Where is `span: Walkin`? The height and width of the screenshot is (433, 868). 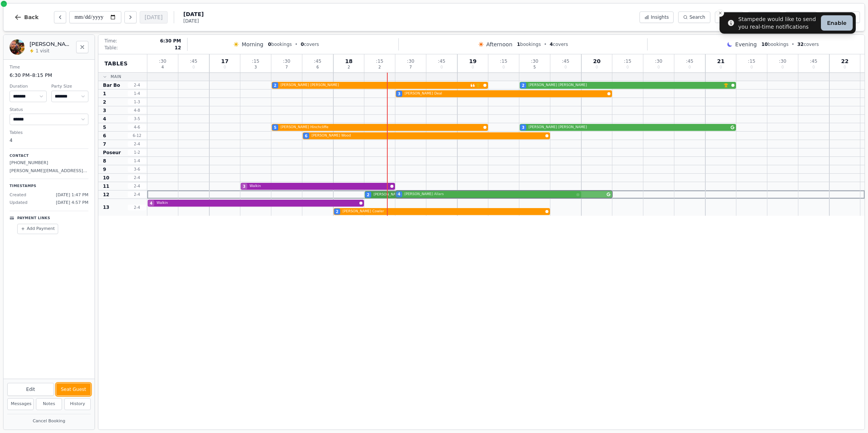 span: Walkin is located at coordinates (319, 186).